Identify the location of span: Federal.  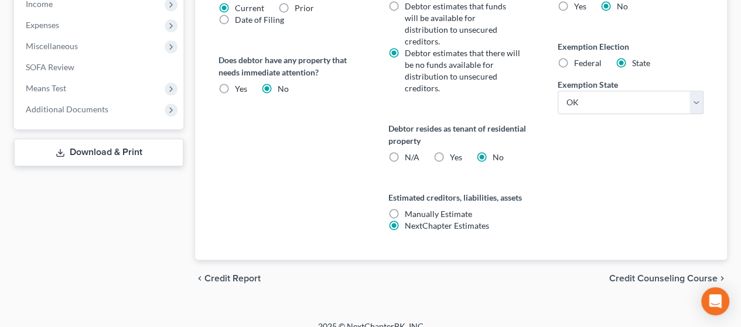
(588, 63).